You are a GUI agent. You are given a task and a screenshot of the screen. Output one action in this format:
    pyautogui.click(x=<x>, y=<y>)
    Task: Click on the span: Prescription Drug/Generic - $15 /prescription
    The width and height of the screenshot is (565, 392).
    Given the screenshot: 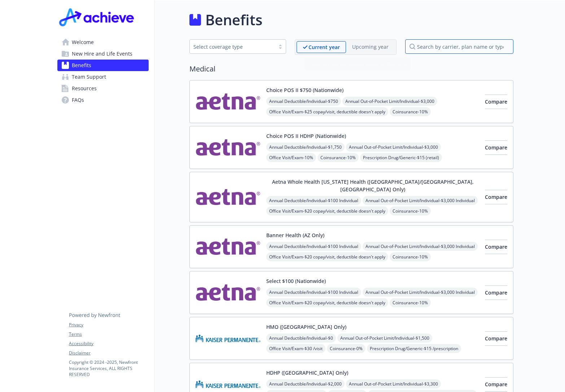 What is the action you would take?
    pyautogui.click(x=414, y=348)
    